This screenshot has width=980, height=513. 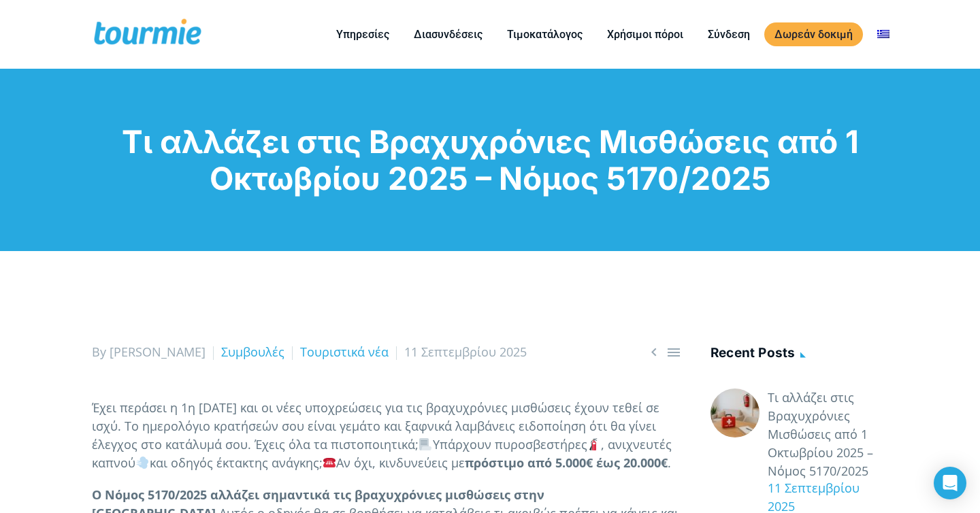 What do you see at coordinates (827, 434) in the screenshot?
I see `a: Τι αλλάζει στις Βραχυχρόνιες Μισθώσεις από 1 Οκτωβρίου 2025 – Νόμος 5170/2025` at bounding box center [827, 434].